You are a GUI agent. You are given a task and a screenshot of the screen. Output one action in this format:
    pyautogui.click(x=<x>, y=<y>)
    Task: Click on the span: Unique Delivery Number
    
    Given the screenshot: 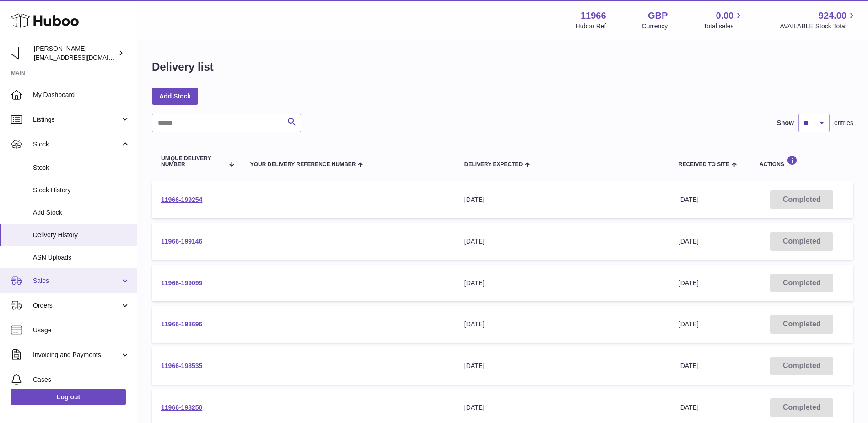 What is the action you would take?
    pyautogui.click(x=192, y=162)
    